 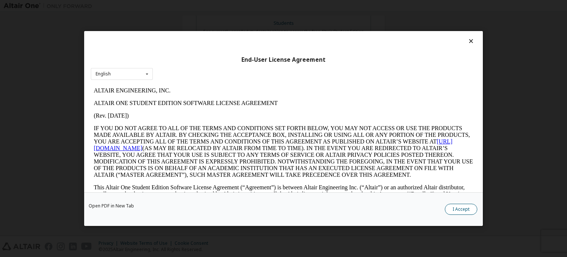 What do you see at coordinates (193, 6) in the screenshot?
I see `p: ALTAIR ENGINEERING, INC.` at bounding box center [193, 6].